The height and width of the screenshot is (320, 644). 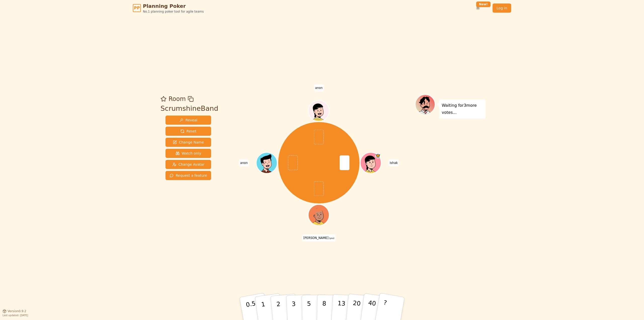 What do you see at coordinates (319, 215) in the screenshot?
I see `button: Click to change your avatar` at bounding box center [319, 215].